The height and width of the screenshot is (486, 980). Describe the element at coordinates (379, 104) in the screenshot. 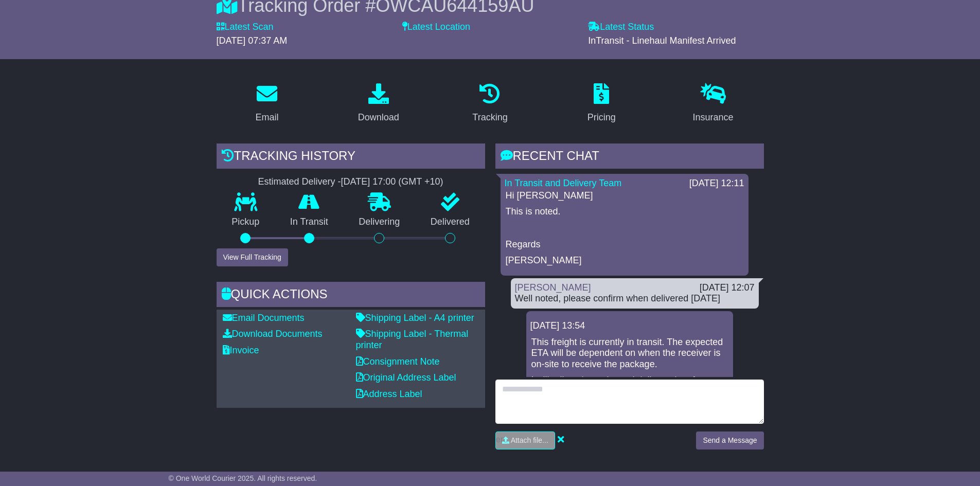

I see `a: Download` at that location.